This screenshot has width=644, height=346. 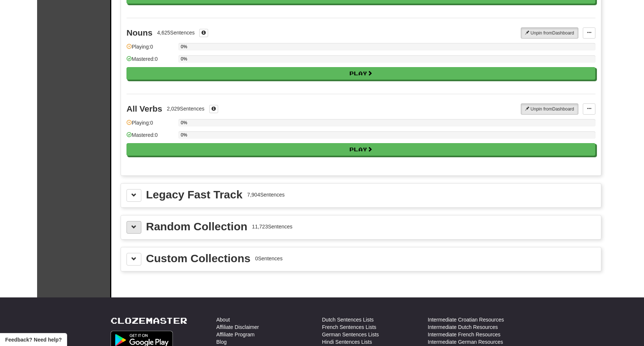 I want to click on div: 2,029 Sentences, so click(x=185, y=109).